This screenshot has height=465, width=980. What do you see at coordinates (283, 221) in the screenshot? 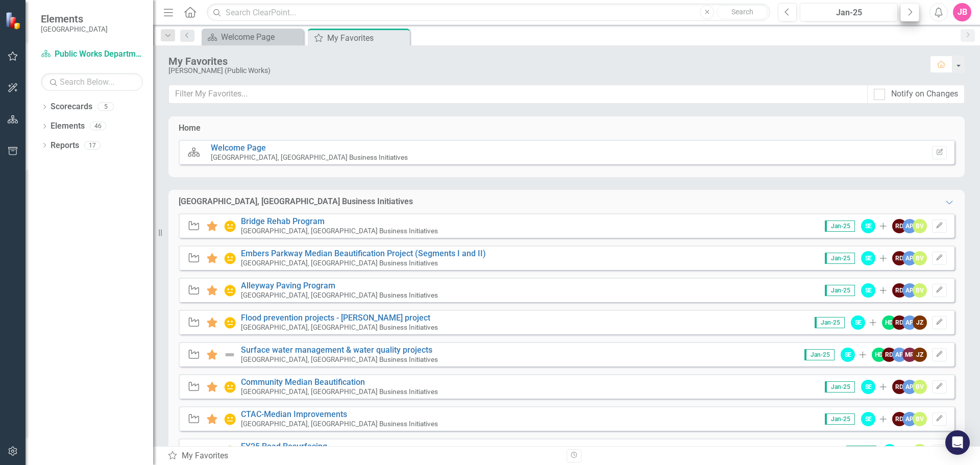
I see `a: Bridge Rehab Program` at bounding box center [283, 221].